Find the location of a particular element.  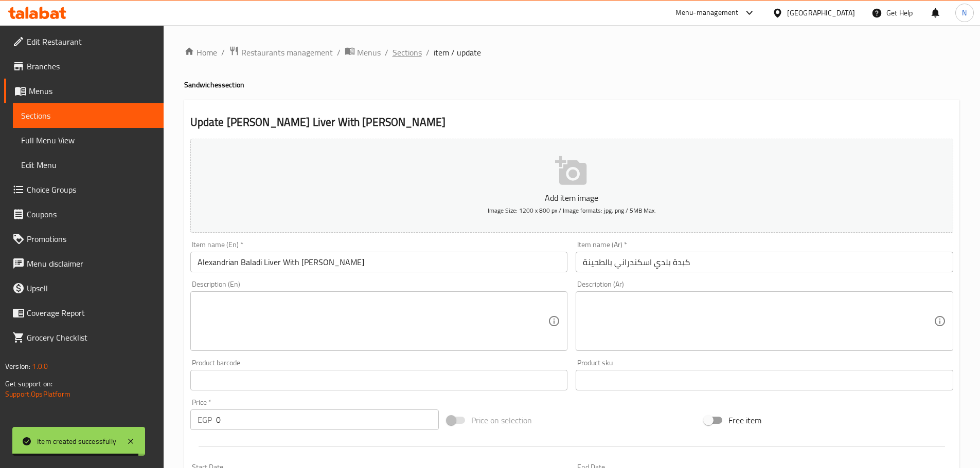

a: Full Menu View is located at coordinates (88, 140).